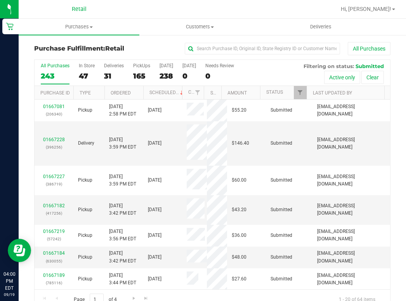  What do you see at coordinates (54, 213) in the screenshot?
I see `p: (417256)` at bounding box center [54, 213].